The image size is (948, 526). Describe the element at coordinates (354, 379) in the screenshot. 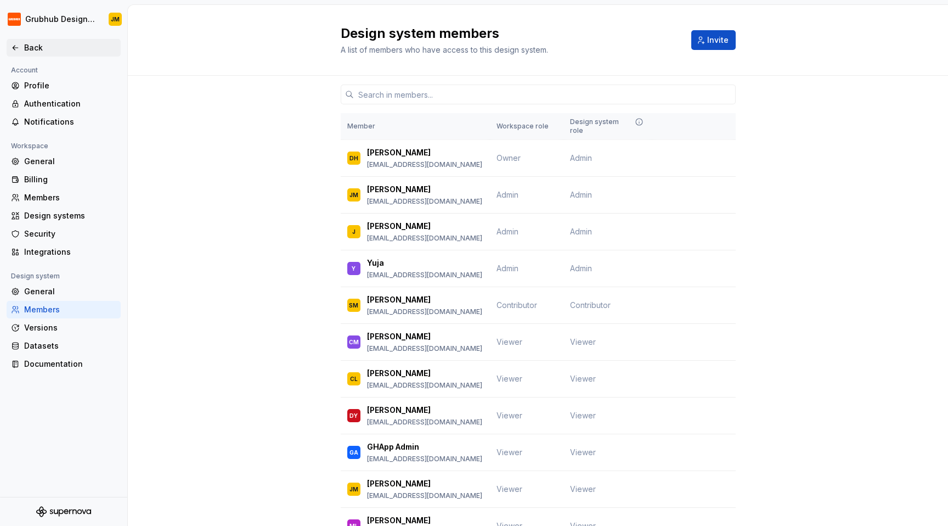

I see `div: CL` at that location.